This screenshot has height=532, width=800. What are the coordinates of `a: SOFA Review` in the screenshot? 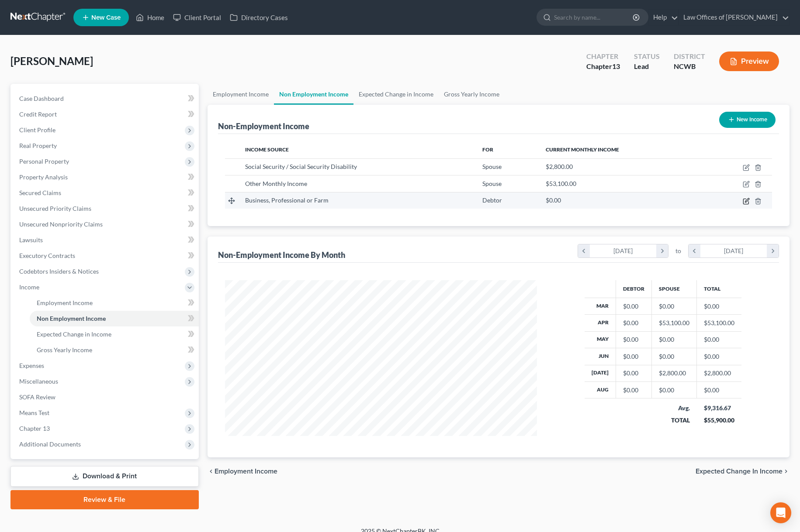 It's located at (106, 398).